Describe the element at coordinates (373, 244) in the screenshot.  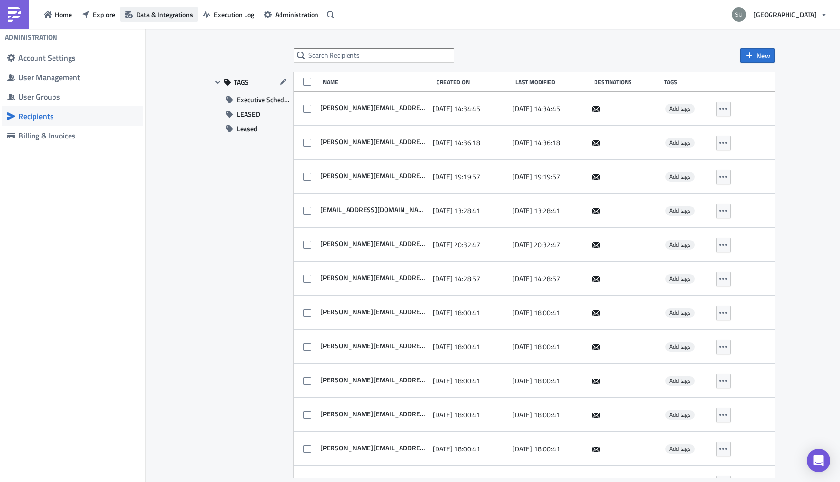
I see `span: bobby.qin@saks.com` at that location.